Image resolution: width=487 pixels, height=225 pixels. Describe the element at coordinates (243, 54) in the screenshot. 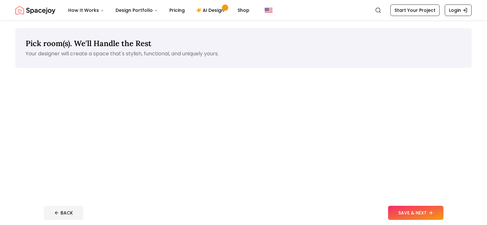

I see `p: Your designer will create a space that's stylish, functional, and uniquely yours.` at that location.